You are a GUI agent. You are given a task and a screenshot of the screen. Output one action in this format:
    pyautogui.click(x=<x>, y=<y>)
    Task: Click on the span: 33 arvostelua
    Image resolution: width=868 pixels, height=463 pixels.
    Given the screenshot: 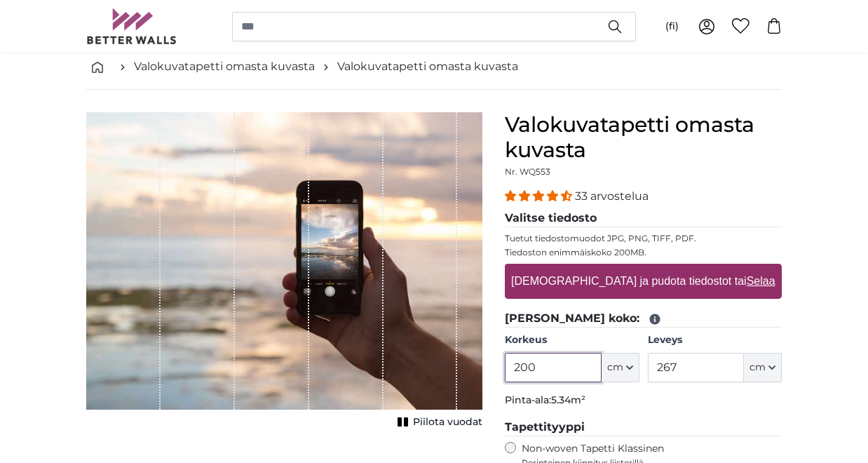 What is the action you would take?
    pyautogui.click(x=611, y=195)
    